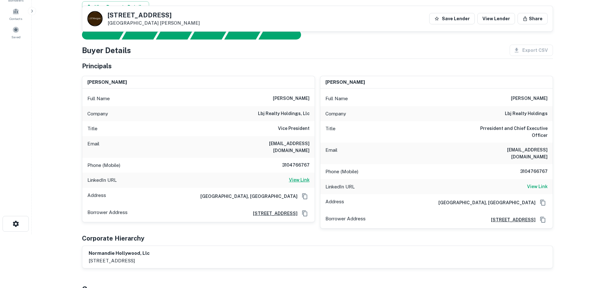 This screenshot has height=288, width=603. What do you see at coordinates (16, 32) in the screenshot?
I see `div: Saved` at bounding box center [16, 32].